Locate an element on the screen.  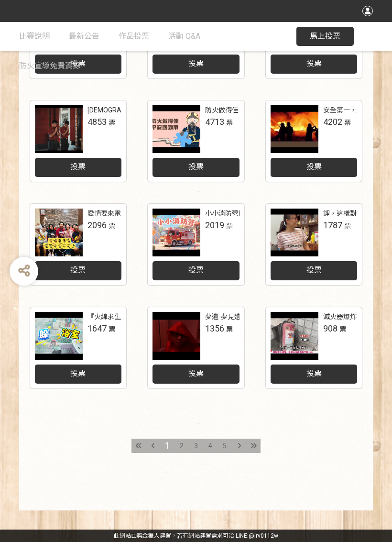
a: 作品投票 is located at coordinates (134, 37).